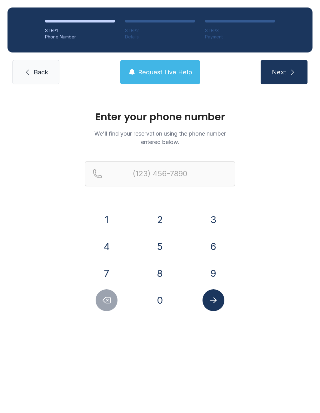 The image size is (320, 413). Describe the element at coordinates (160, 31) in the screenshot. I see `div: STEP 2` at that location.